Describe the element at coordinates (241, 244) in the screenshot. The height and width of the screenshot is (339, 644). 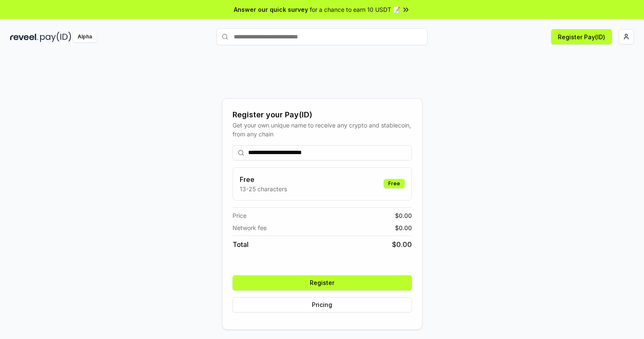
I see `span: Total` at that location.